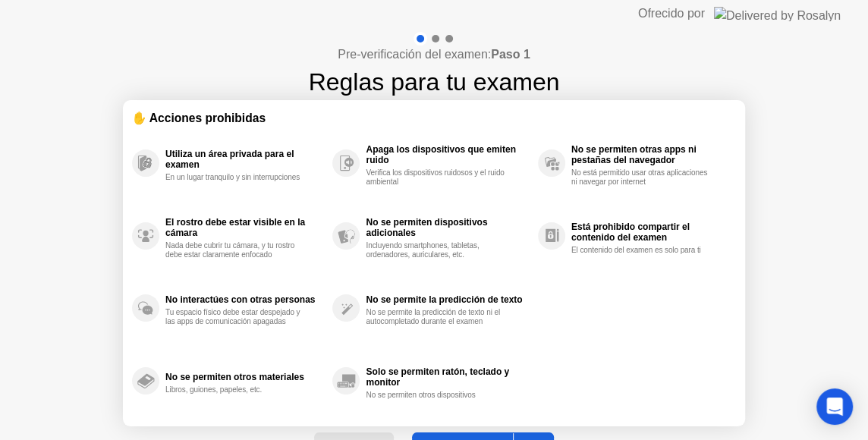 This screenshot has height=440, width=868. What do you see at coordinates (448, 378) in the screenshot?
I see `div: Solo se permiten ratón, teclado y monitor` at bounding box center [448, 378].